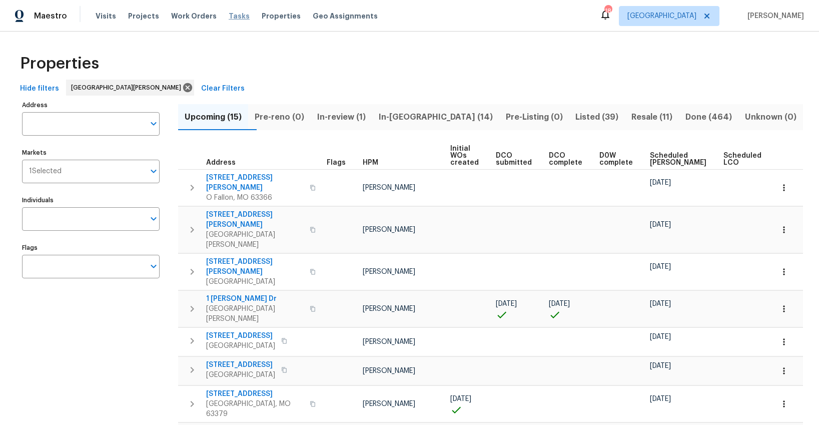  Describe the element at coordinates (91, 153) in the screenshot. I see `label: Markets` at that location.